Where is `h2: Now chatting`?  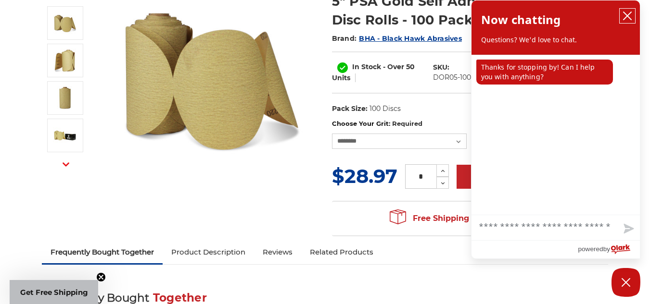 h2: Now chatting is located at coordinates (520, 20).